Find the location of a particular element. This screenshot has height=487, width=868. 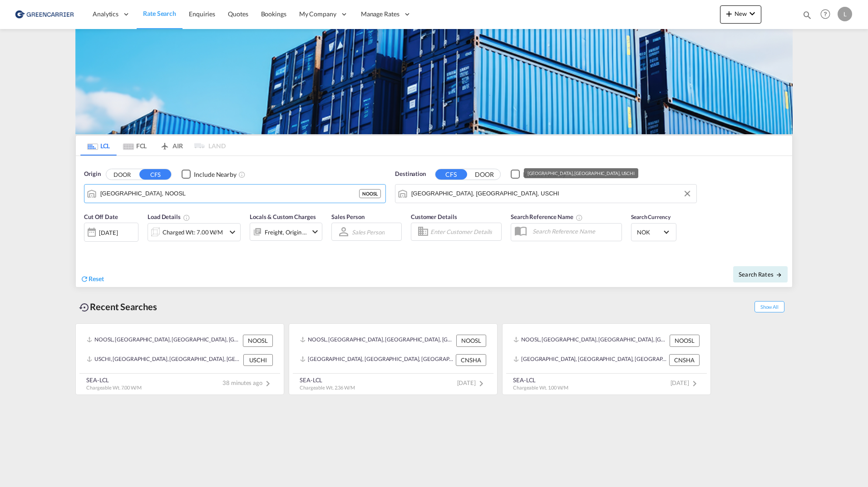

img: e39c37208afe11efa9cb1d7a6ea7d6f5.png is located at coordinates (44, 14).